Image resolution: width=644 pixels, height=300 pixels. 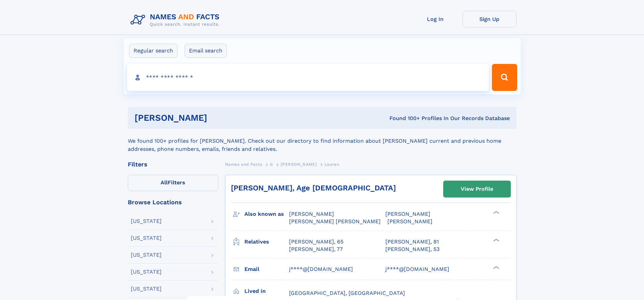 I want to click on a: Names and Facts, so click(x=244, y=164).